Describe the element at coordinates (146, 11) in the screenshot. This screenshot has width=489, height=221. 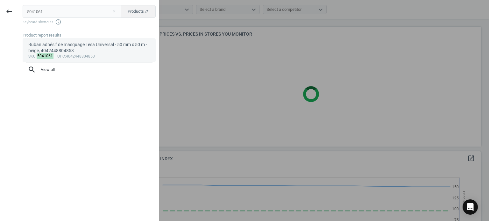
I see `i: swap_horiz` at that location.